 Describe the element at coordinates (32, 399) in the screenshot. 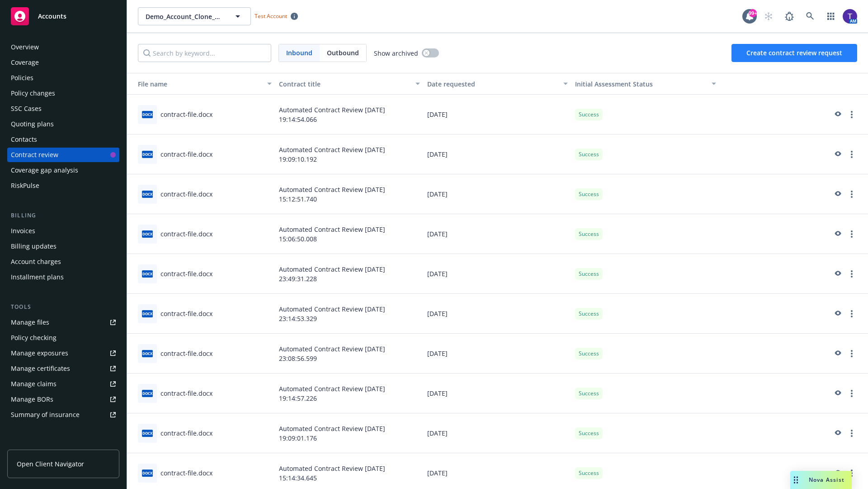

I see `div: Manage BORs` at that location.